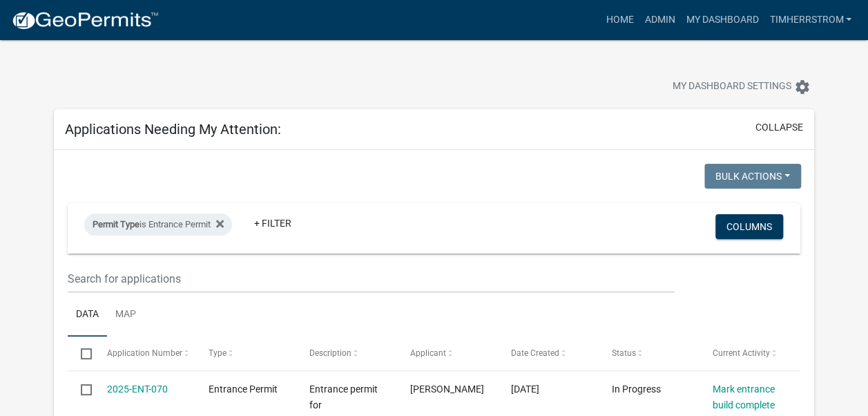  What do you see at coordinates (370, 278) in the screenshot?
I see `input: Search for applications` at bounding box center [370, 278].